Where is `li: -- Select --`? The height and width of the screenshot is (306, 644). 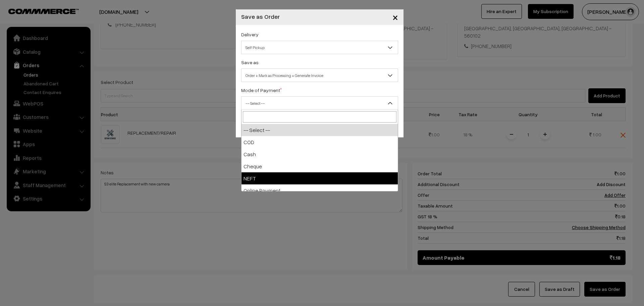 li: -- Select -- is located at coordinates (320, 129).